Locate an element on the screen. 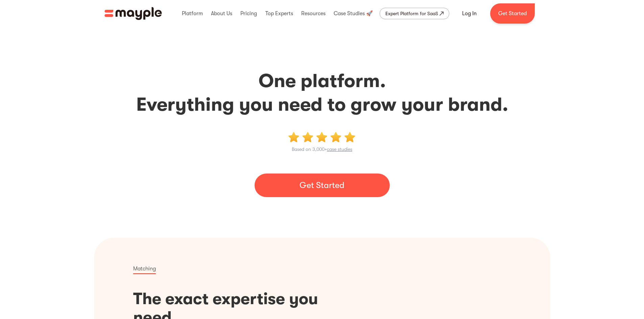  div: Pricing is located at coordinates (248, 13).